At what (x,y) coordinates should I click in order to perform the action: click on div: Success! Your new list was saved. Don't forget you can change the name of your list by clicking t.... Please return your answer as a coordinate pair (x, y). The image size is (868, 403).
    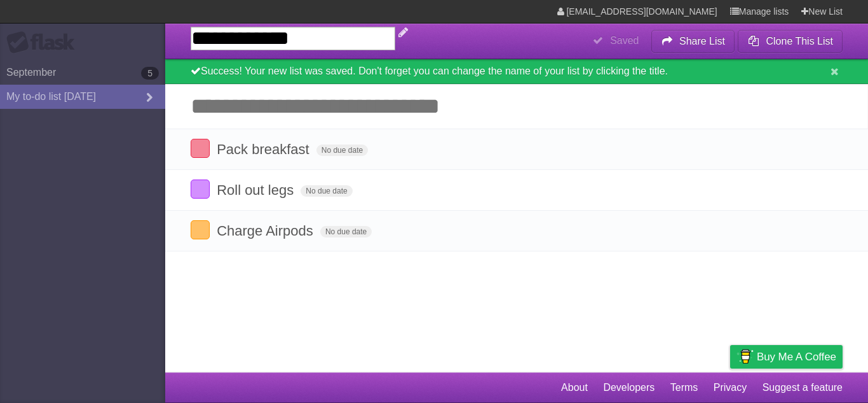
    Looking at the image, I should click on (517, 71).